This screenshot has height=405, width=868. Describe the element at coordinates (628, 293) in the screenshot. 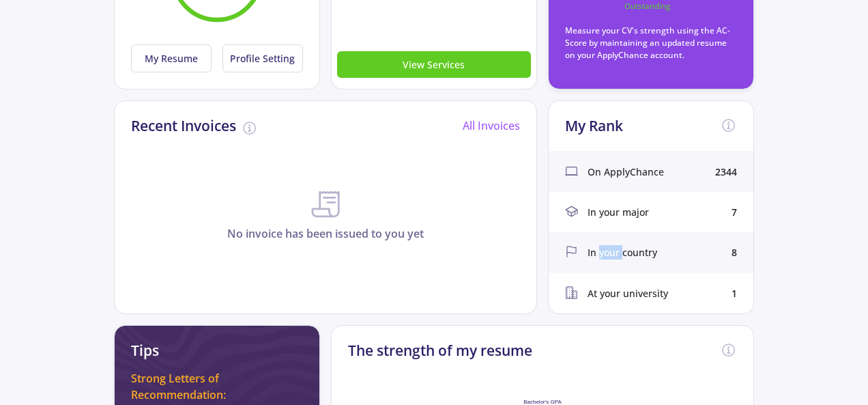

I see `span: At your university` at that location.